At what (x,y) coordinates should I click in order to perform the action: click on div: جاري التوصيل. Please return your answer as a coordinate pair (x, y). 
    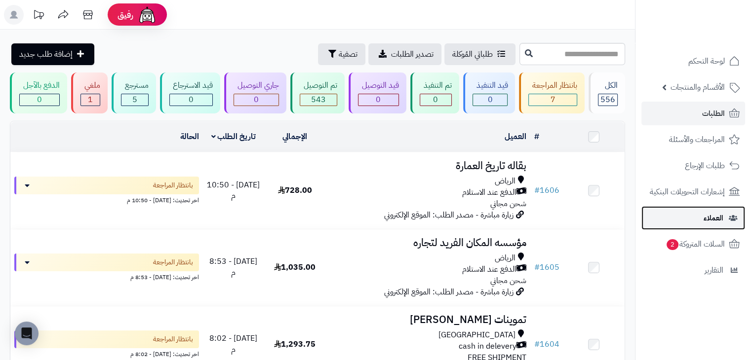
    Looking at the image, I should click on (256, 85).